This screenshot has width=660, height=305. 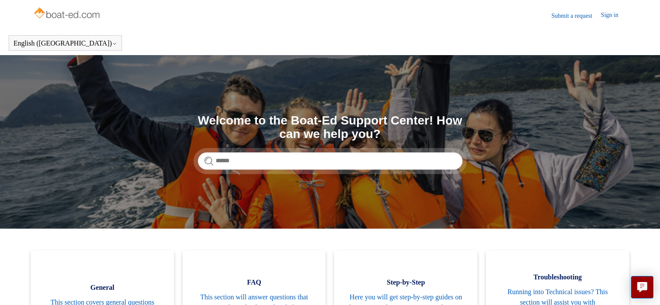 I want to click on h1: Welcome to the Boat-Ed Support Center! How can we help you?, so click(x=330, y=127).